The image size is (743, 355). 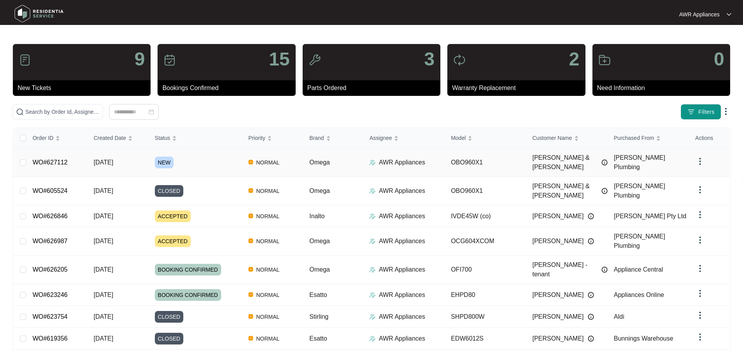 I want to click on span: Brand, so click(x=316, y=138).